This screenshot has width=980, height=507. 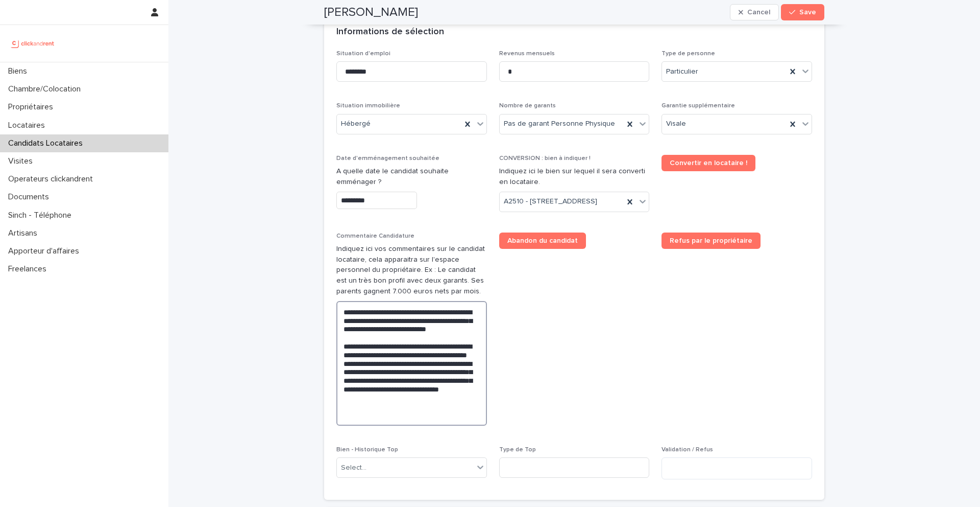 What do you see at coordinates (689, 53) in the screenshot?
I see `span: Type de personne` at bounding box center [689, 53].